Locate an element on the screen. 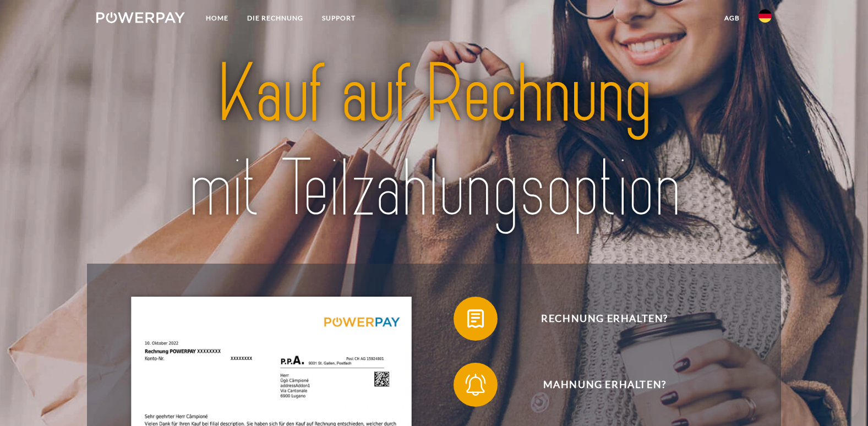 The height and width of the screenshot is (426, 868). a: Home is located at coordinates (217, 18).